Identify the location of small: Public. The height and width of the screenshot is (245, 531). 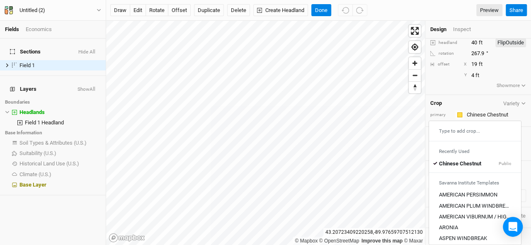
(505, 164).